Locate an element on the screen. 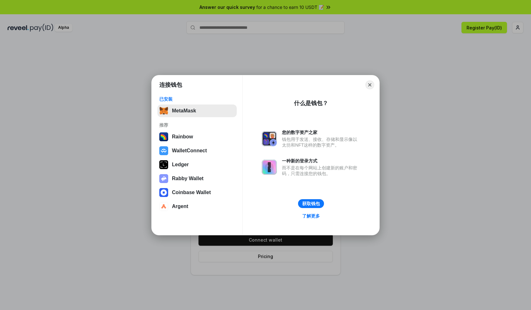 Image resolution: width=531 pixels, height=310 pixels. div: 您的数字资产之家 is located at coordinates (321, 132).